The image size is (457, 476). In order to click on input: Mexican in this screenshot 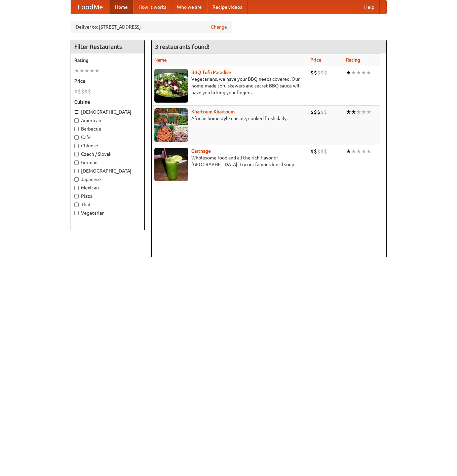, I will do `click(76, 188)`.